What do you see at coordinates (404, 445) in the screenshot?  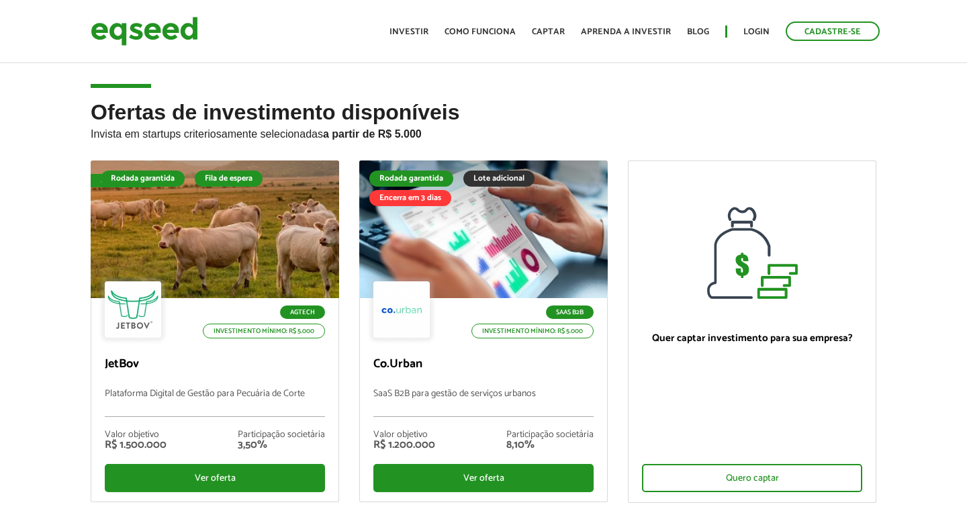 I see `div: R$ 1.200.000` at bounding box center [404, 445].